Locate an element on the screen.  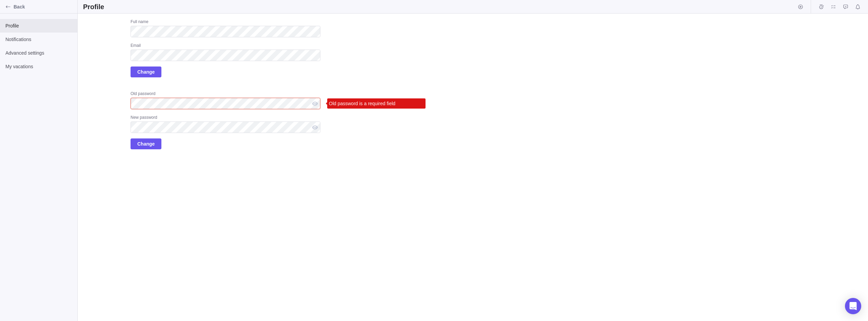
span: My assignments is located at coordinates (833, 7).